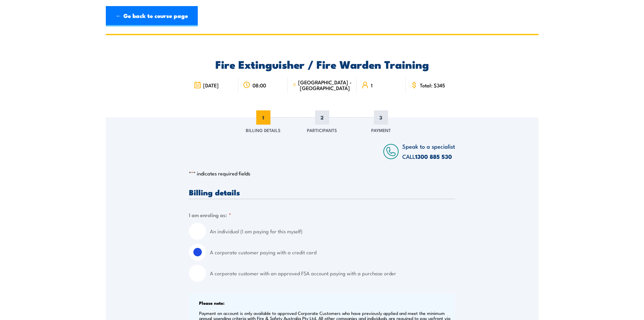 This screenshot has width=644, height=320. What do you see at coordinates (259, 85) in the screenshot?
I see `span: 08:00` at bounding box center [259, 85].